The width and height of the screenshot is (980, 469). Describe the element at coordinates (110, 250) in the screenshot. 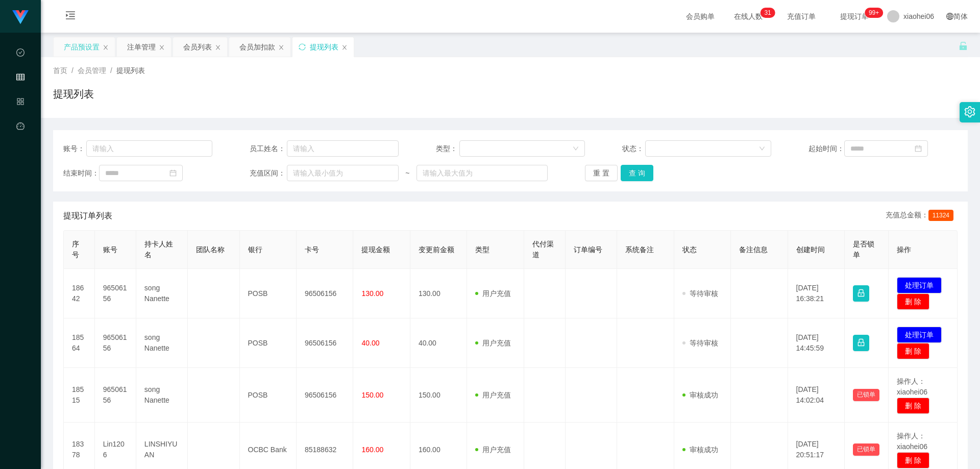

I see `span: 账号` at that location.